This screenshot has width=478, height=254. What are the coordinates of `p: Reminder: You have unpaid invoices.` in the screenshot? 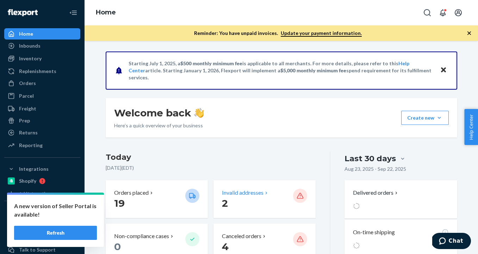 It's located at (278, 33).